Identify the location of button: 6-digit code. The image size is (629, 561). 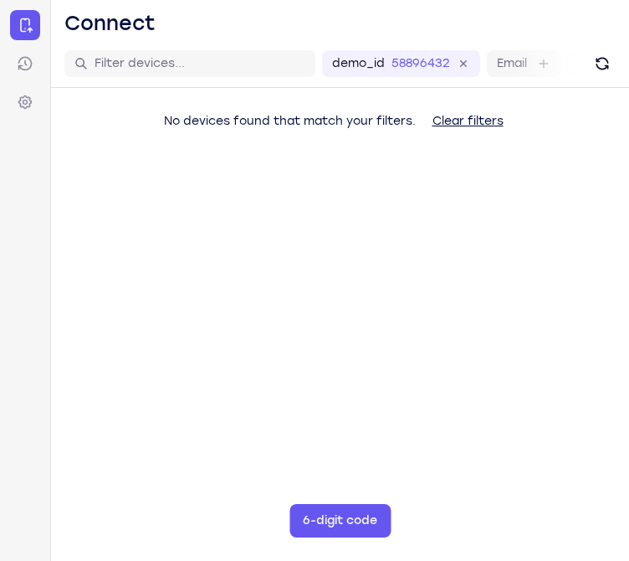
(340, 521).